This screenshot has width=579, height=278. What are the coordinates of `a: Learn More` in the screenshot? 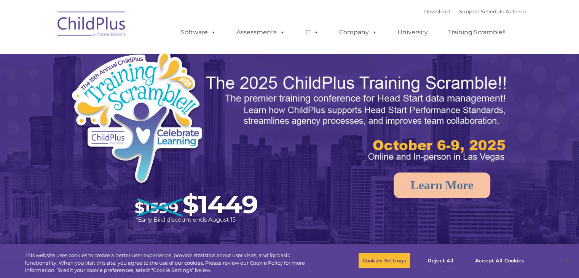 It's located at (442, 185).